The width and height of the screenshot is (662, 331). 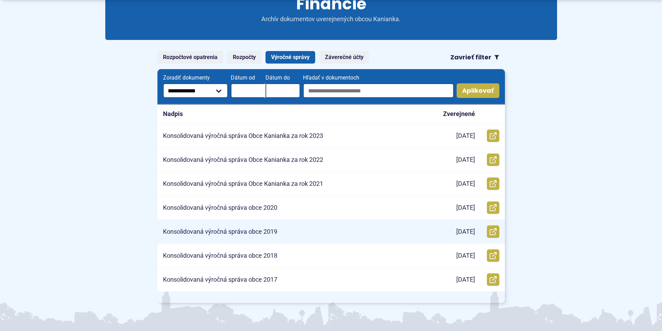 I want to click on p: Nadpis, so click(x=173, y=114).